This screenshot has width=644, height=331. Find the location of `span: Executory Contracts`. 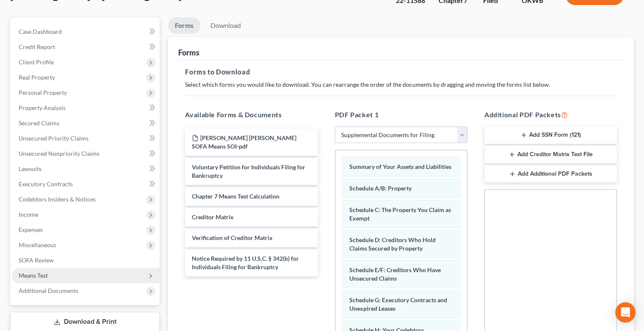

span: Executory Contracts is located at coordinates (46, 184).